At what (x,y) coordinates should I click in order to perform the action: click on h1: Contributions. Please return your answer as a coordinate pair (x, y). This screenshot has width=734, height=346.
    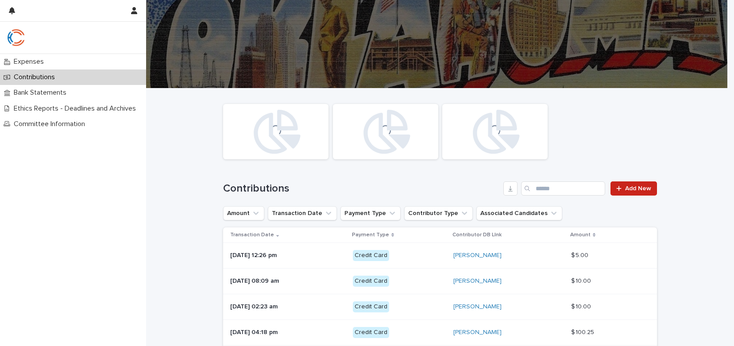
    Looking at the image, I should click on (361, 189).